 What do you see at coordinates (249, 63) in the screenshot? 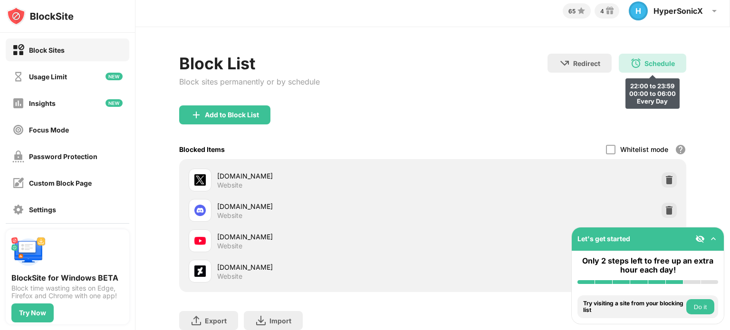
I see `div: Block List` at bounding box center [249, 63].